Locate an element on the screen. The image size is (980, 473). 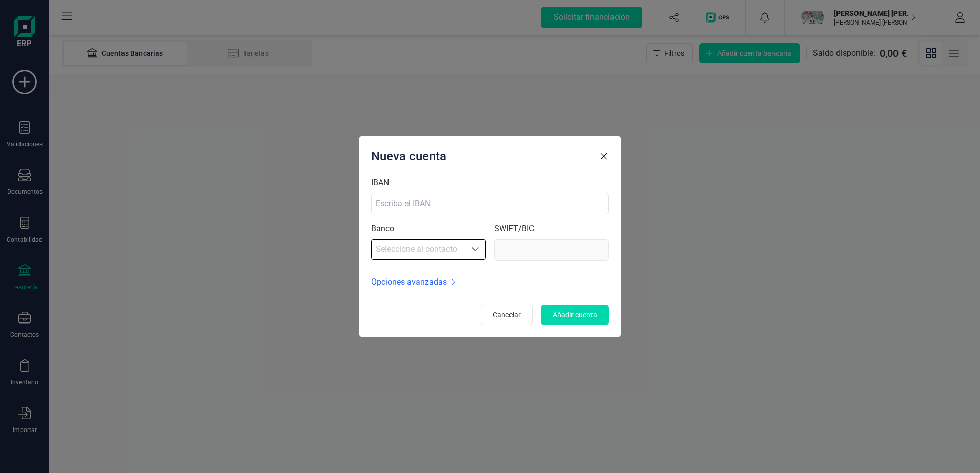
button: Añadir cuenta is located at coordinates (575, 315).